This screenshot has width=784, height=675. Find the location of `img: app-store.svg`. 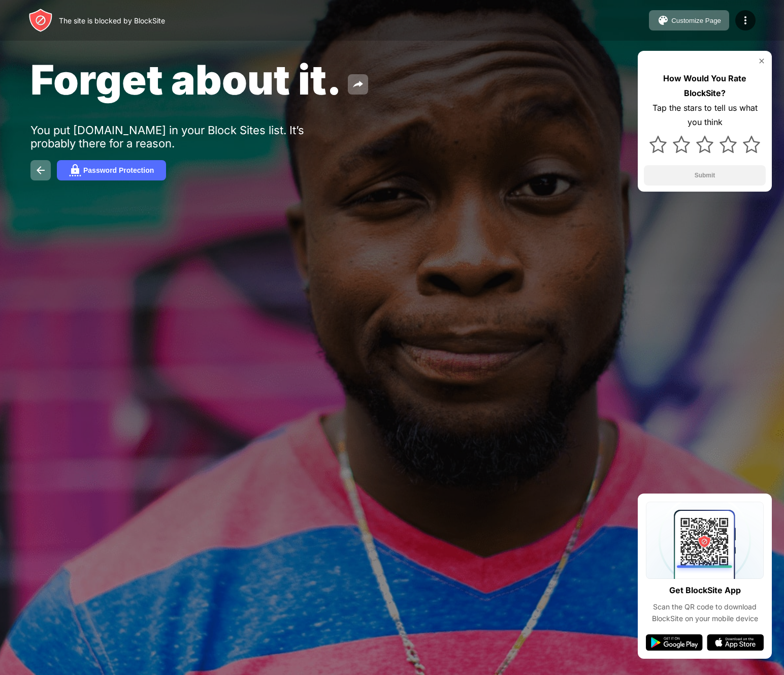

img: app-store.svg is located at coordinates (735, 642).